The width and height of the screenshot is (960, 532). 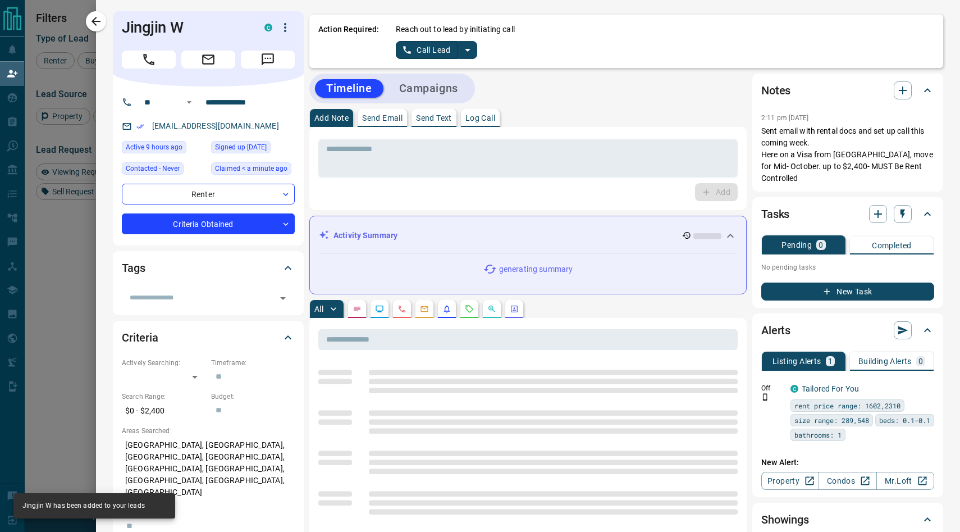 I want to click on p: Building Alerts, so click(x=885, y=361).